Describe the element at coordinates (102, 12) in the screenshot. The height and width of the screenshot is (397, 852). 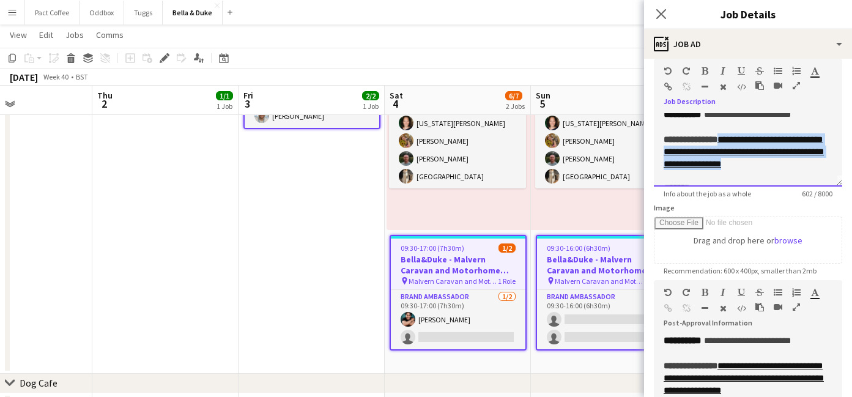
I see `button: Oddbox` at that location.